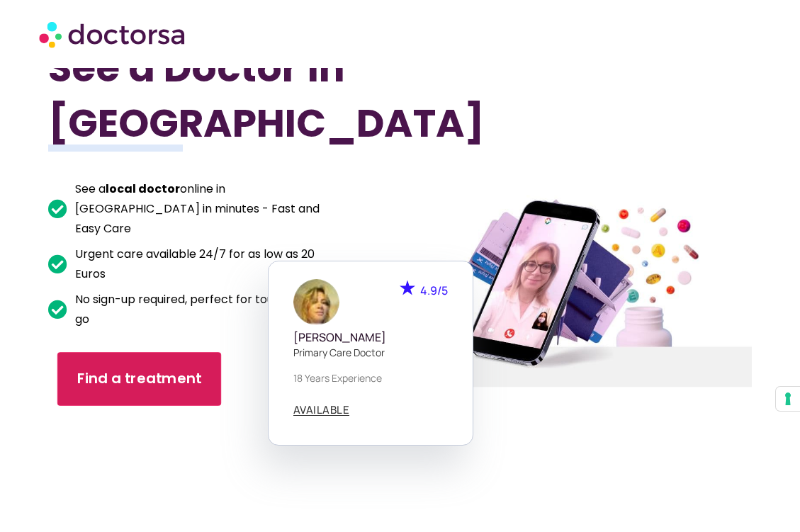 This screenshot has height=532, width=800. I want to click on p: 18 years experience, so click(371, 377).